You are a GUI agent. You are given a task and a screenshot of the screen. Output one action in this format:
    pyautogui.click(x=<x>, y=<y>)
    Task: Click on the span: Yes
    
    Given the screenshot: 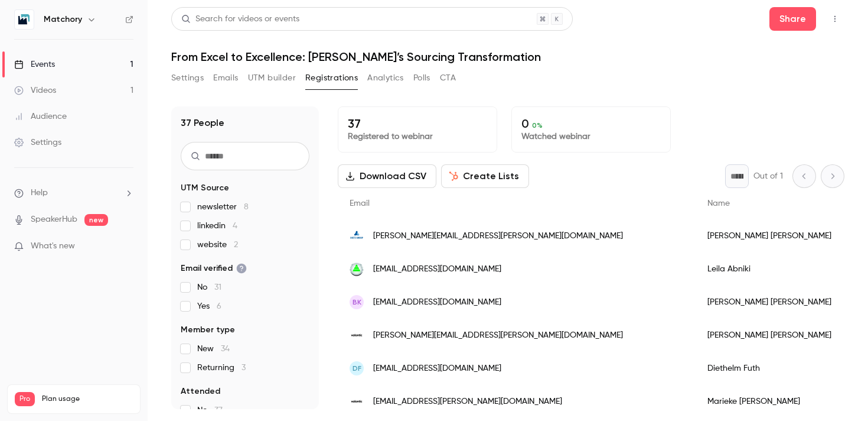 What is the action you would take?
    pyautogui.click(x=209, y=306)
    